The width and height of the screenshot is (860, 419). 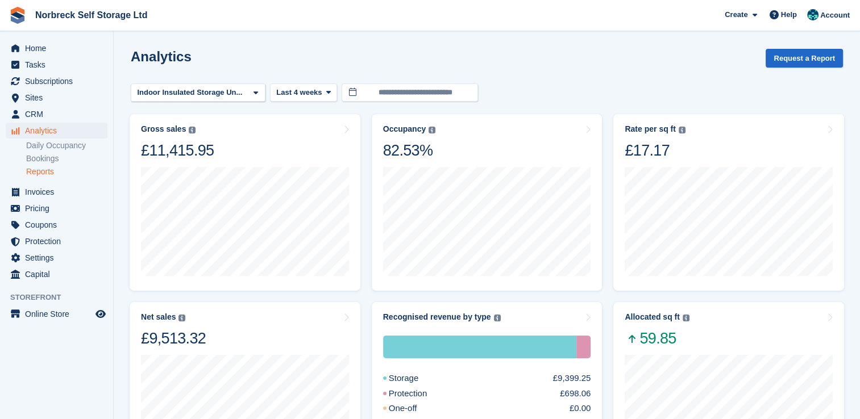 What do you see at coordinates (572, 378) in the screenshot?
I see `div: £9,399.25` at bounding box center [572, 378].